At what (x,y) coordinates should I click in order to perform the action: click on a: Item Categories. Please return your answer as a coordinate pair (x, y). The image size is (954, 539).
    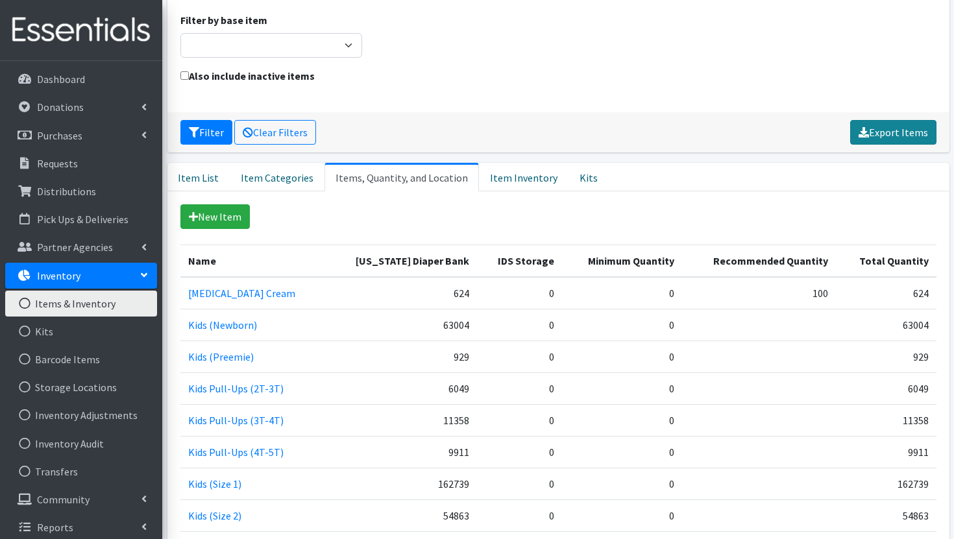
    Looking at the image, I should click on (277, 177).